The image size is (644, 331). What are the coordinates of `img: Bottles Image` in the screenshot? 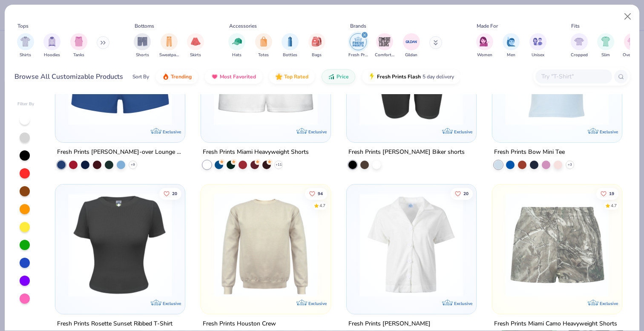 It's located at (290, 41).